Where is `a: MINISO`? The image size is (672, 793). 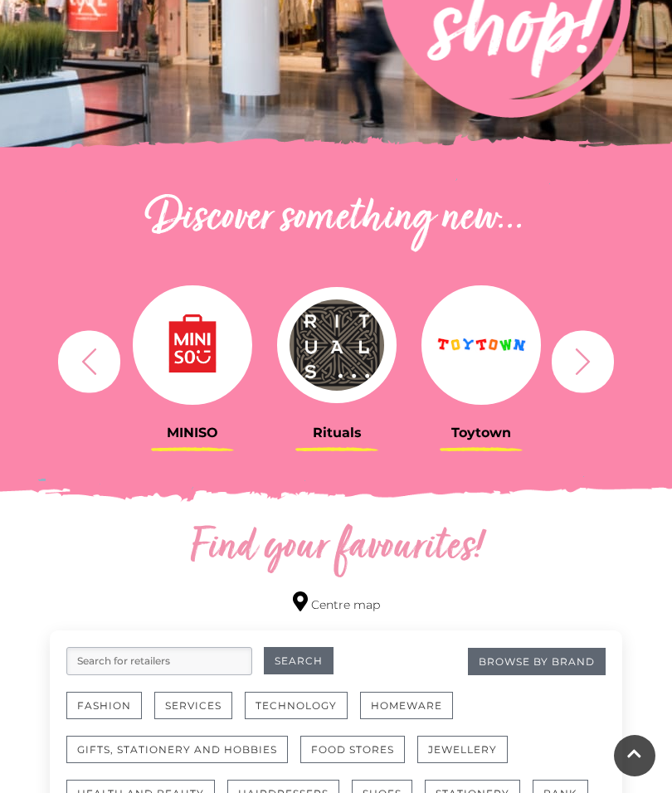 a: MINISO is located at coordinates (192, 359).